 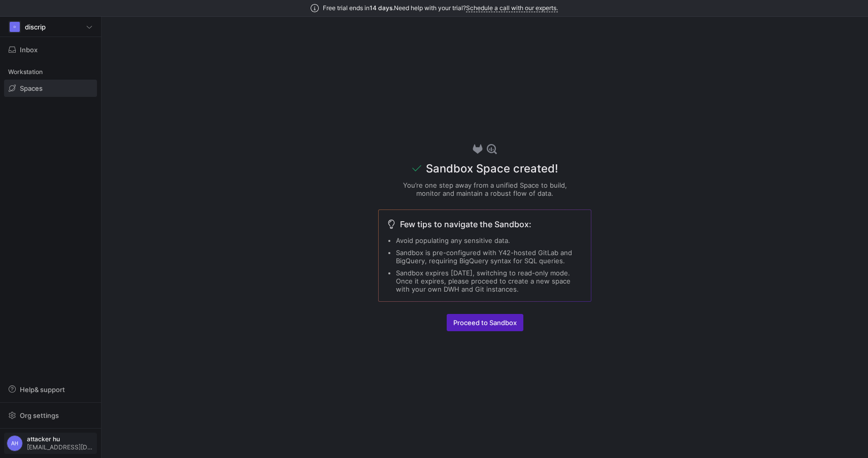 What do you see at coordinates (477, 149) in the screenshot?
I see `img: press-kit-icon-sandbox.svg` at bounding box center [477, 149].